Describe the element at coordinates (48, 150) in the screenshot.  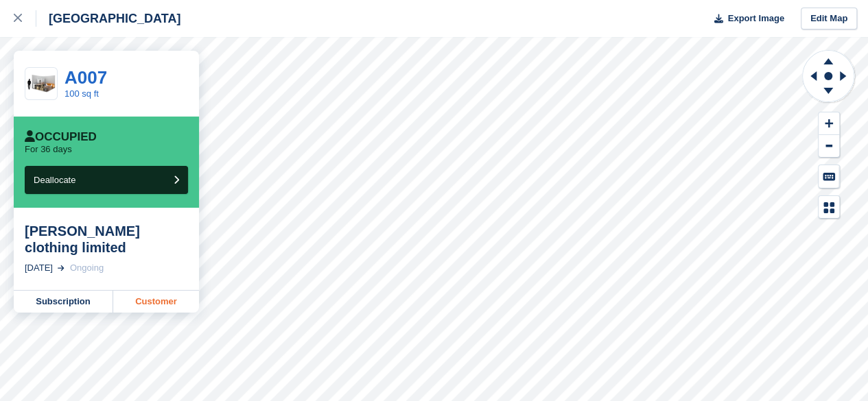
I see `p: For 36 days` at that location.